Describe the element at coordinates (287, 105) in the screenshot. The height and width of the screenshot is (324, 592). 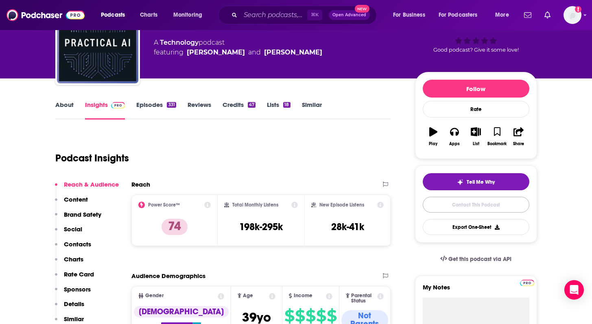
I see `div: 18` at that location.